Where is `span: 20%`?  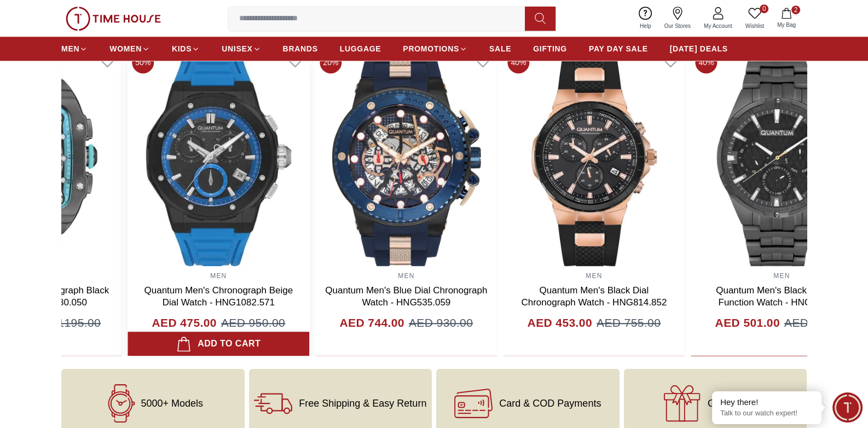
span: 20% is located at coordinates (330, 63).